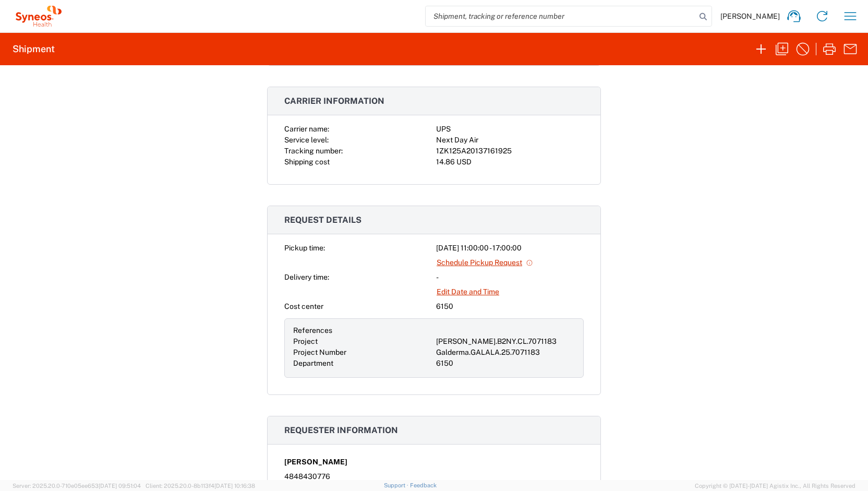 The height and width of the screenshot is (491, 868). I want to click on span: Carrier information, so click(334, 101).